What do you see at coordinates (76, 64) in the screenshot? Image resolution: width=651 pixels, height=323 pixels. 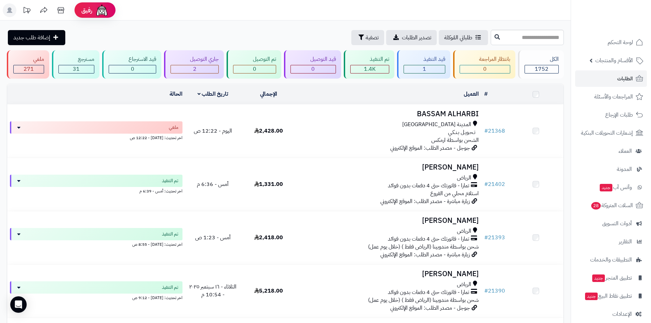 I see `a: مسترجع 31` at bounding box center [76, 64].